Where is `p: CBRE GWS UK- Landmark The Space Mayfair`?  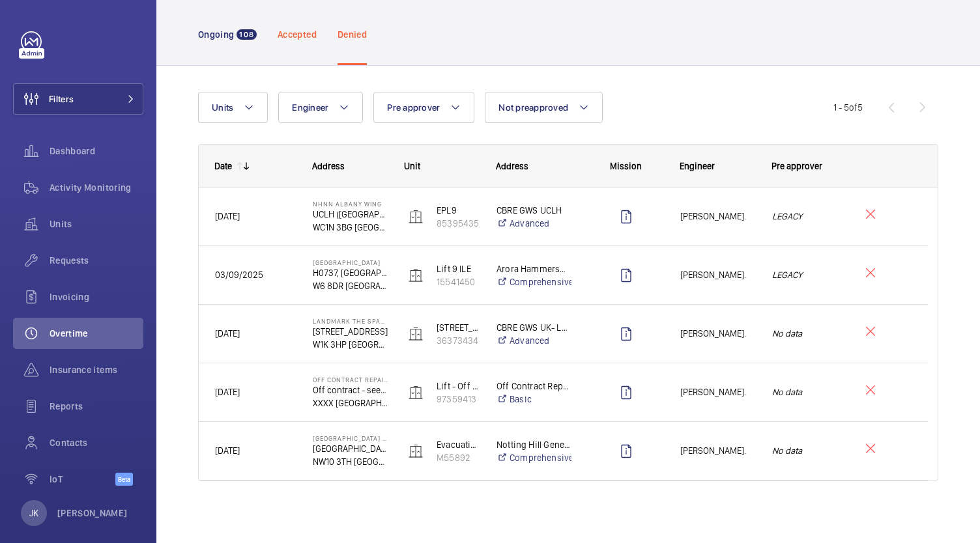
p: CBRE GWS UK- Landmark The Space Mayfair is located at coordinates (534, 327).